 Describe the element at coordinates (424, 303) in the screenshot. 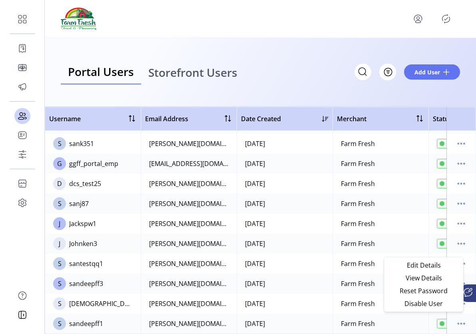

I see `span: Disable User` at that location.